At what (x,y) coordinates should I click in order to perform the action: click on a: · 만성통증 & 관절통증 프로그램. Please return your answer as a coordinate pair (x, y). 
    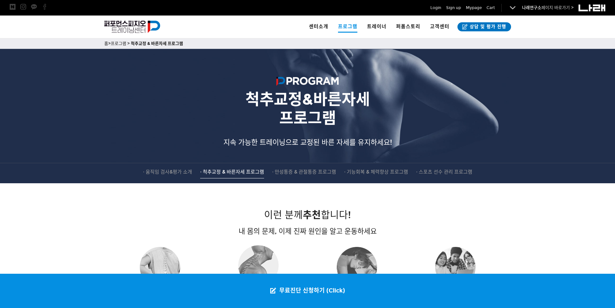
    Looking at the image, I should click on (304, 173).